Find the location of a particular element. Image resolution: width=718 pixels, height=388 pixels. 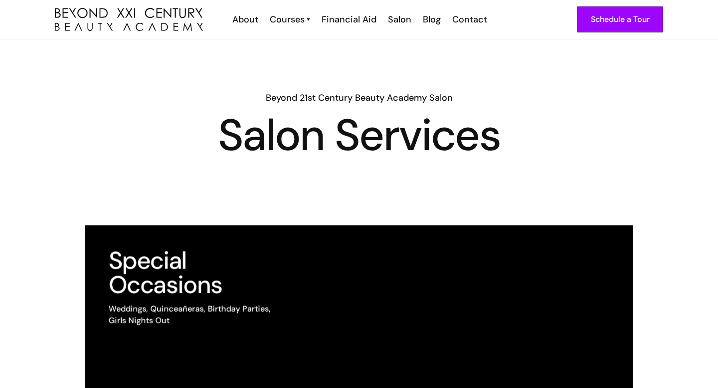

div: Weddings, Quinceañeras, Birthday Parties, Girls Nights Out is located at coordinates (196, 314).